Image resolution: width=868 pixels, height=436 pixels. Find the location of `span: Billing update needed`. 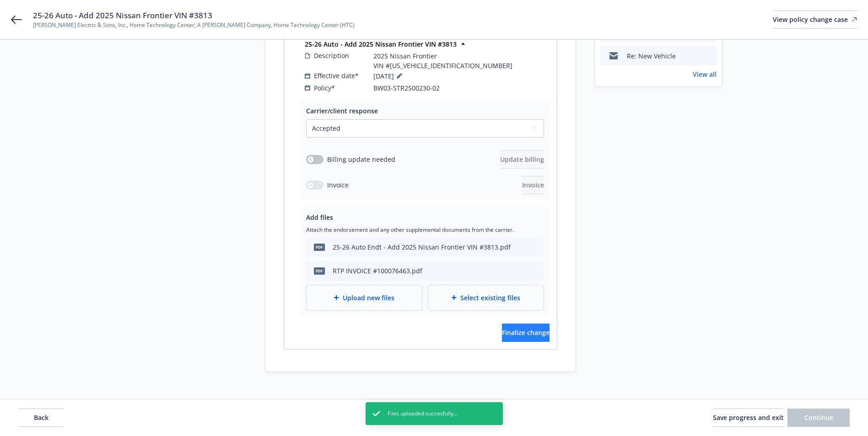

span: Billing update needed is located at coordinates (361, 159).